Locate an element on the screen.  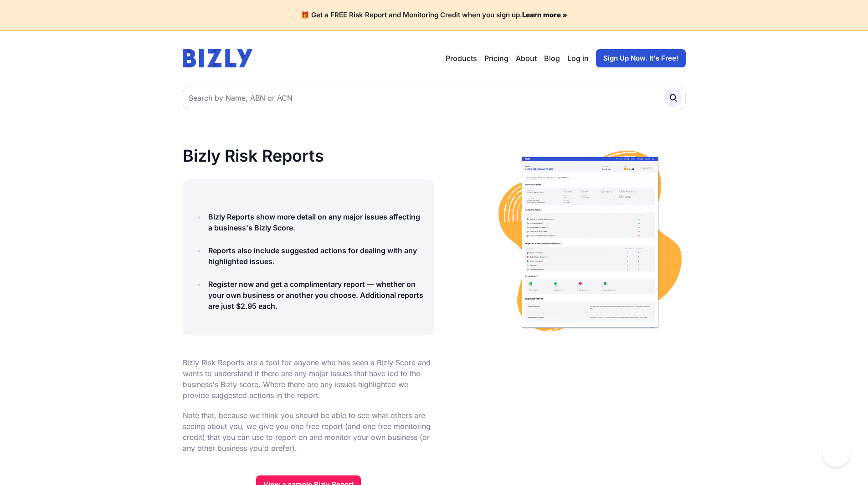
h4: Register now and get a complimentary report — whether on your own business or another you choose.... is located at coordinates (316, 295).